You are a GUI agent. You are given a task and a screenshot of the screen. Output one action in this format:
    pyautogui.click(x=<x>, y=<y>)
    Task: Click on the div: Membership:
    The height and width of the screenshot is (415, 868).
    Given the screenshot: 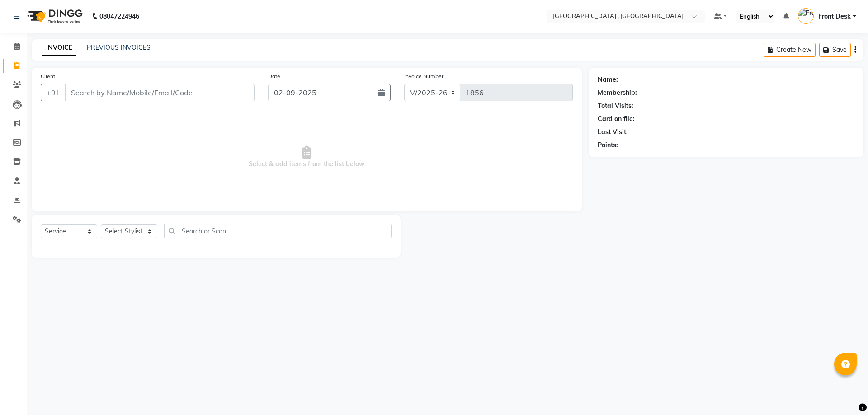 What is the action you would take?
    pyautogui.click(x=617, y=92)
    